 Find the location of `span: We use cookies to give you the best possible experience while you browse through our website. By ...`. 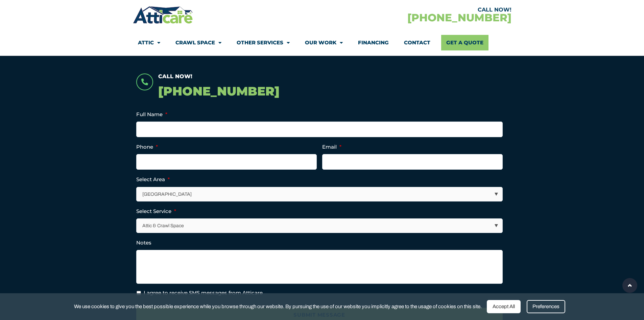

span: We use cookies to give you the best possible experience while you browse through our website. By ... is located at coordinates (278, 306).